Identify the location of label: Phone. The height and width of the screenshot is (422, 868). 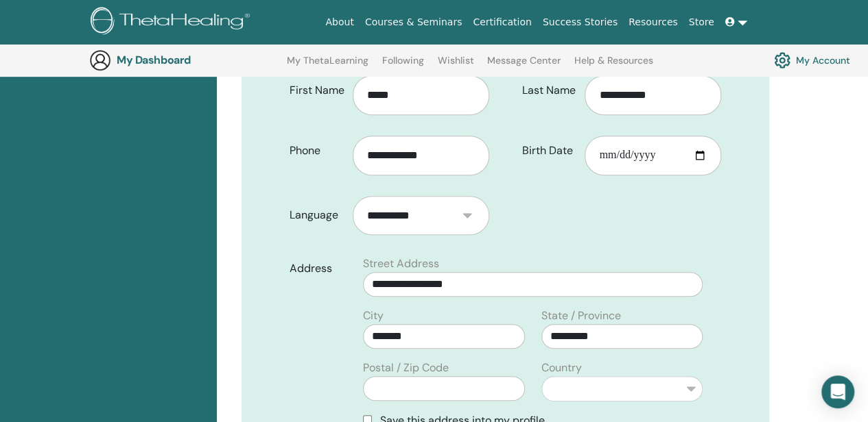
(316, 151).